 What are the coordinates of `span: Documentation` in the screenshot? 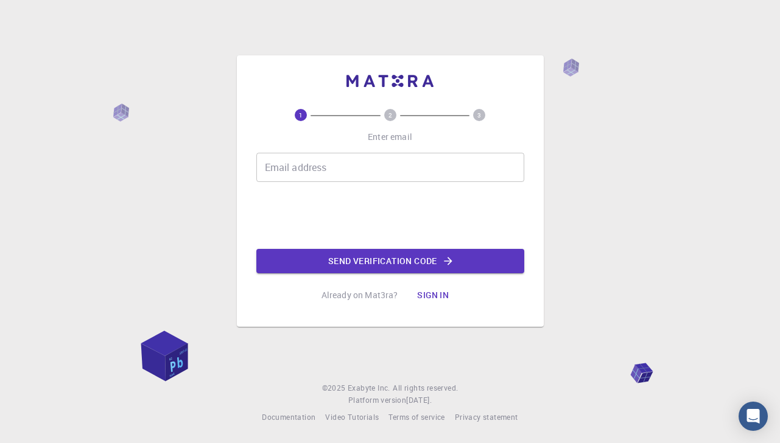 It's located at (289, 417).